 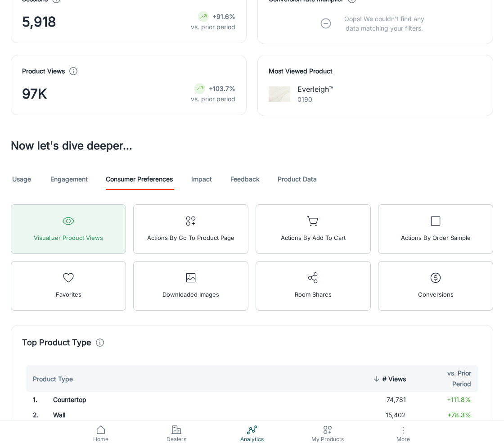 I want to click on p: Everleigh™, so click(x=315, y=89).